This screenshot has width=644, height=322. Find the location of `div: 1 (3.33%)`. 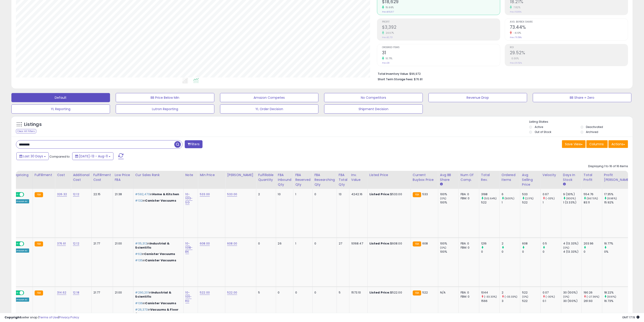

div: 1 (3.33%) is located at coordinates (572, 203).